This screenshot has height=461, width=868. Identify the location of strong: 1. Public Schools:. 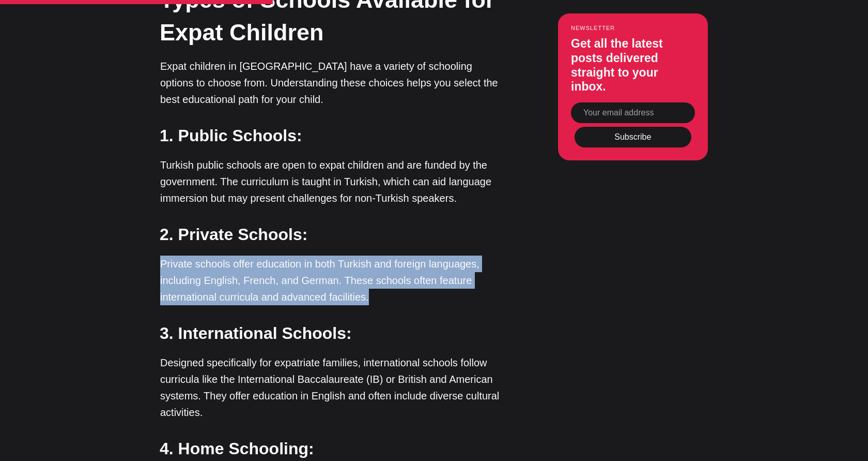
(231, 136).